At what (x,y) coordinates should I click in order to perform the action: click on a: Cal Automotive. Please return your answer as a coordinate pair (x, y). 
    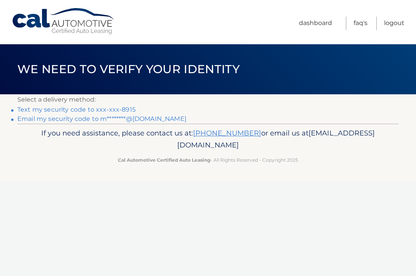
    Looking at the image, I should click on (64, 21).